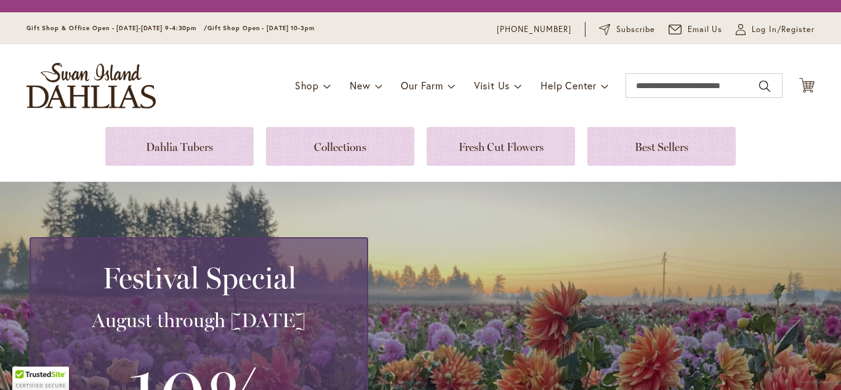 The image size is (841, 390). I want to click on a: Email Us, so click(696, 30).